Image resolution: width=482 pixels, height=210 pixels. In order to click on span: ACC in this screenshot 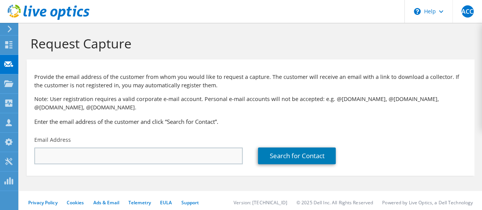, I will do `click(467, 11)`.